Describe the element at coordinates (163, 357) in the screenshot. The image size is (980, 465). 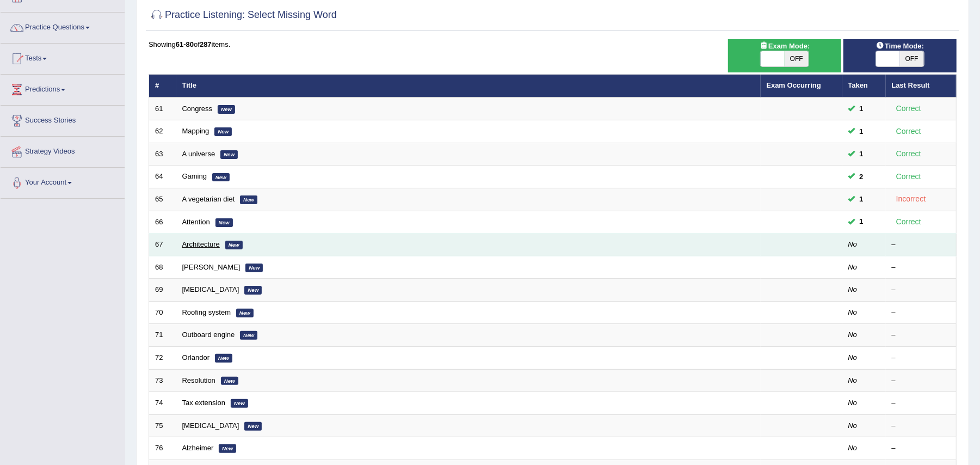
I see `td: 72` at that location.